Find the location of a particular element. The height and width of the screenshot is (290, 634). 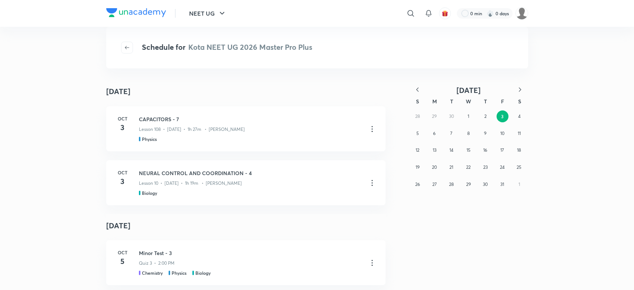

button: October 17, 2025 is located at coordinates (502, 150).